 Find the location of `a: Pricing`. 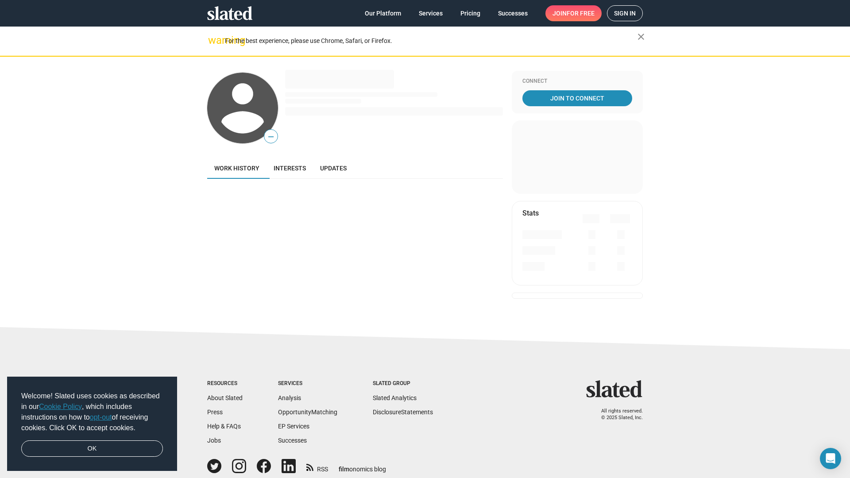

a: Pricing is located at coordinates (470, 13).